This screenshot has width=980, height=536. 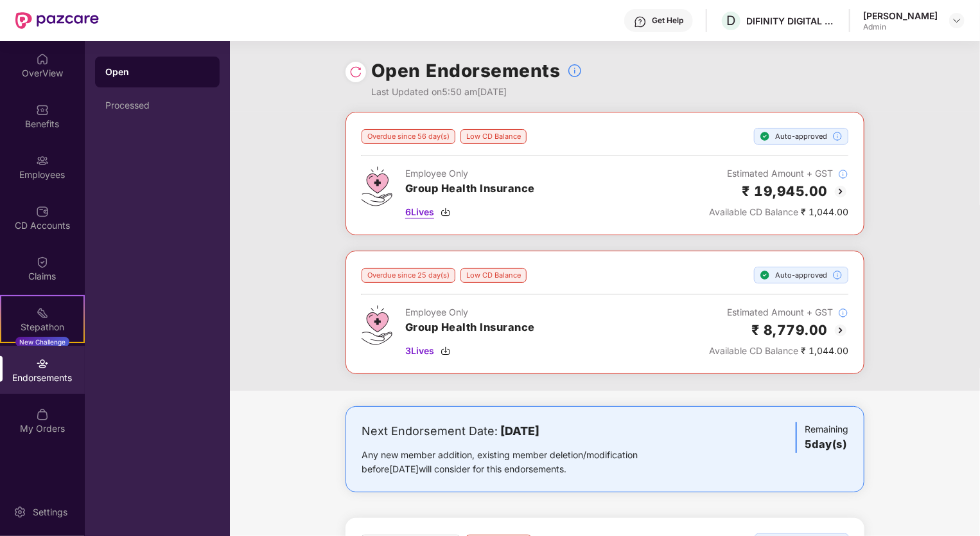 I want to click on img: svg+xml;base64,PHN2ZyBpZD0iRHJvcGRvd24tMzJ4MzIiIHhtbG5zPSJodHRwOi8vd3d3LnczLm9yZy8yMDAwL3N2ZyIgd2..., so click(x=956, y=21).